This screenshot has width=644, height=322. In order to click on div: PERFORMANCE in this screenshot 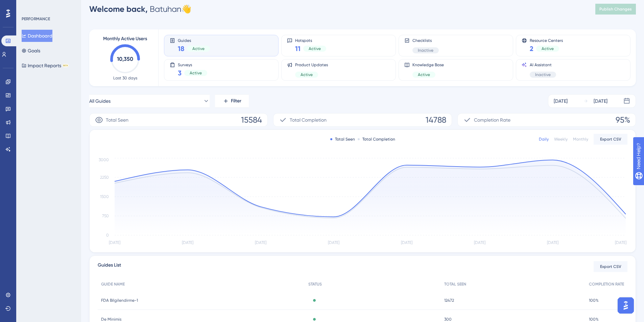, I will do `click(36, 19)`.